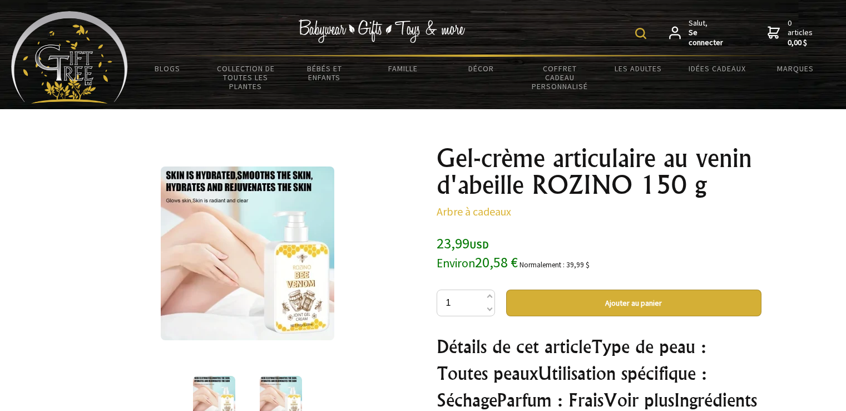 Image resolution: width=846 pixels, height=411 pixels. I want to click on font: 20,58 €, so click(496, 261).